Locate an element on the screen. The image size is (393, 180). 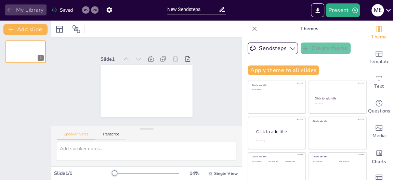
span: Media is located at coordinates (379, 136).